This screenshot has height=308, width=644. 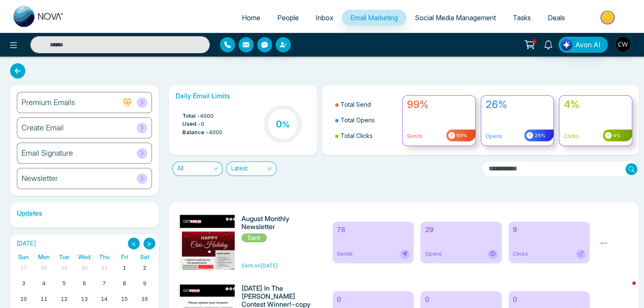 I want to click on span: Sends, so click(x=345, y=254).